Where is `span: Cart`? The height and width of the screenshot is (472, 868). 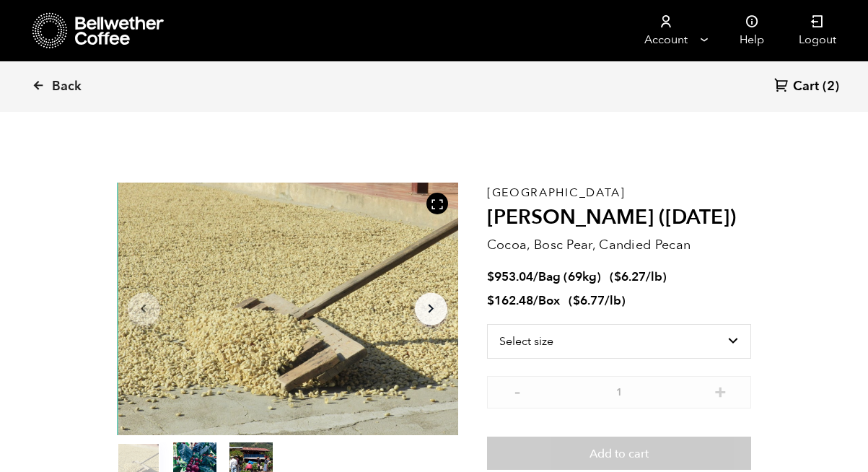
span: Cart is located at coordinates (806, 86).